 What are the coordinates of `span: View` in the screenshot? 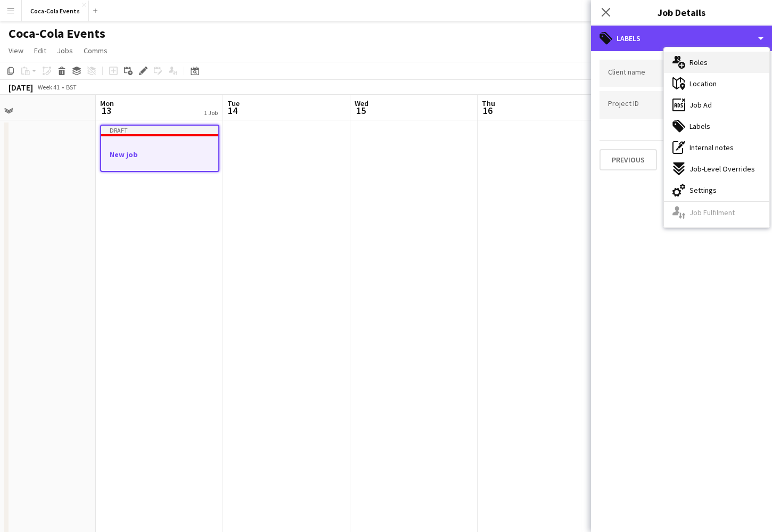 It's located at (16, 50).